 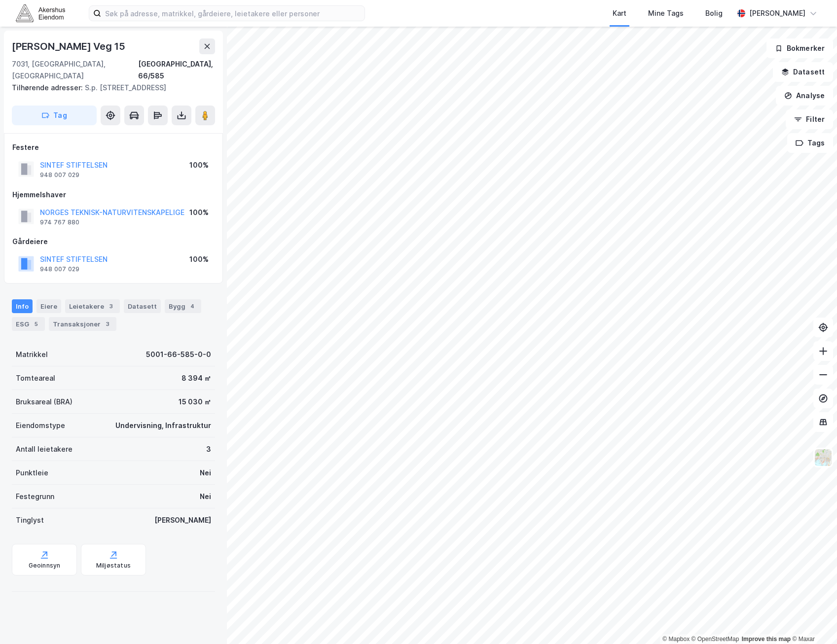 I want to click on div: Undervisning, Infrastruktur, so click(x=163, y=425).